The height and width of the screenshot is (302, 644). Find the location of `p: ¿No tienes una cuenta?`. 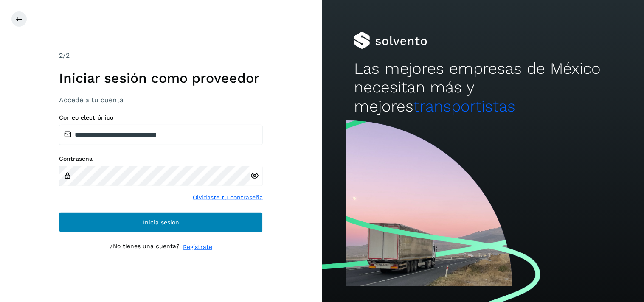

p: ¿No tienes una cuenta? is located at coordinates (145, 247).